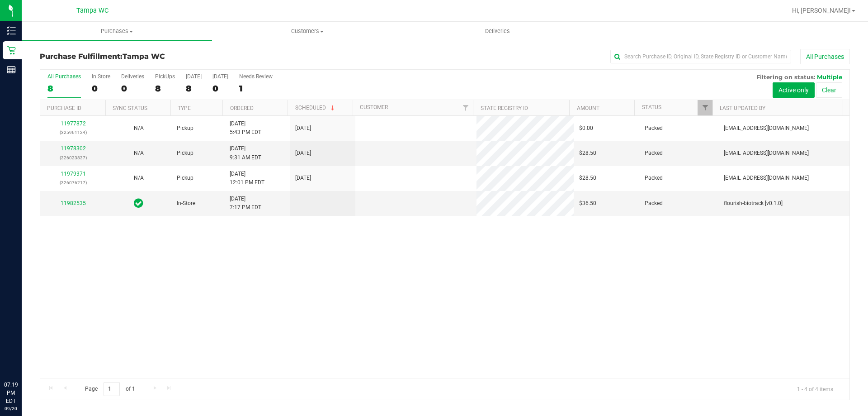  Describe the element at coordinates (830, 77) in the screenshot. I see `span: Multiple` at that location.